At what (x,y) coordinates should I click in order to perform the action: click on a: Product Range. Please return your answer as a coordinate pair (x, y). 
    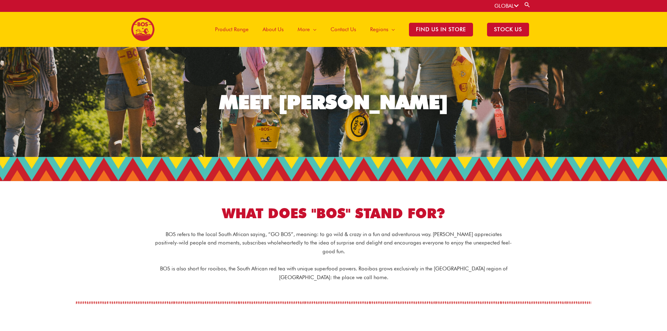
    Looking at the image, I should click on (232, 29).